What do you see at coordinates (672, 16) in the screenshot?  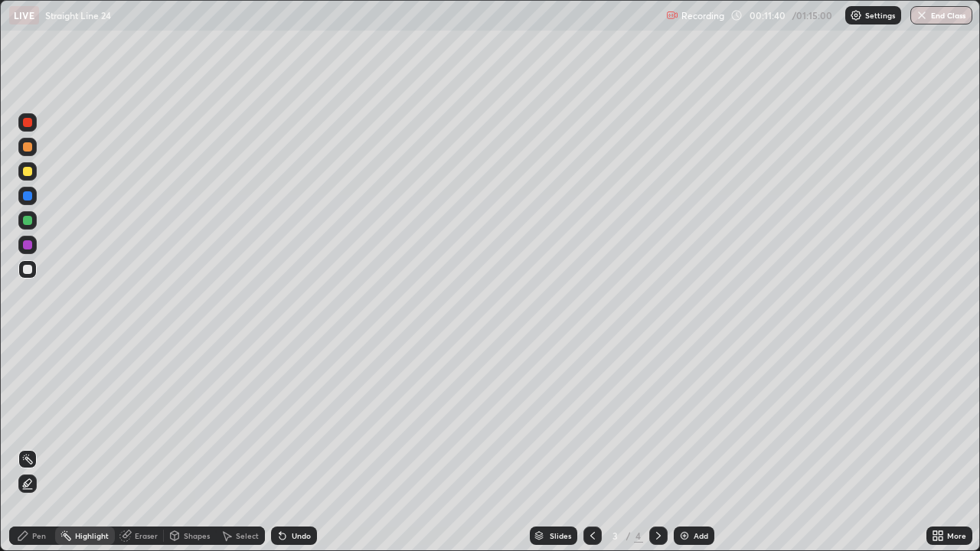 I see `img: recording.375f2c34.svg` at bounding box center [672, 16].